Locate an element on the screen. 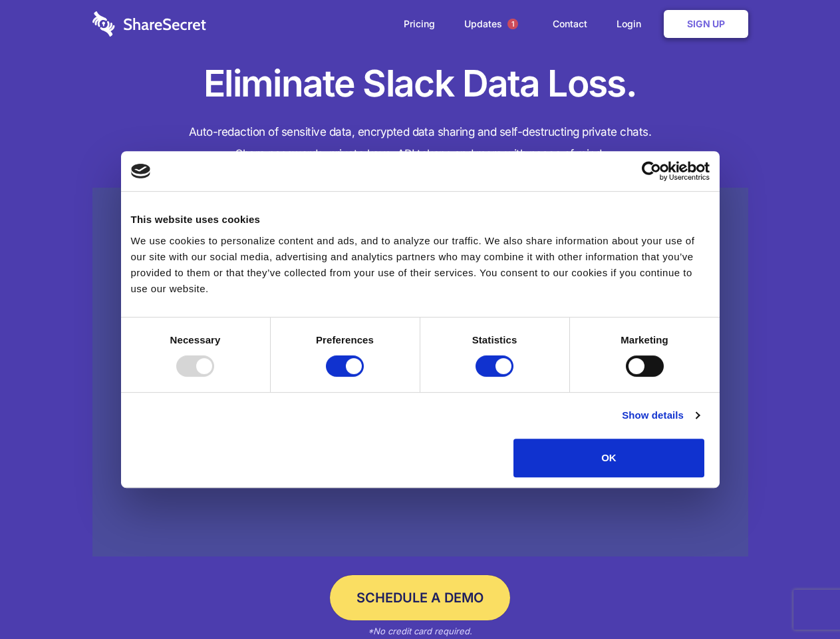  a: Show details is located at coordinates (660, 415).